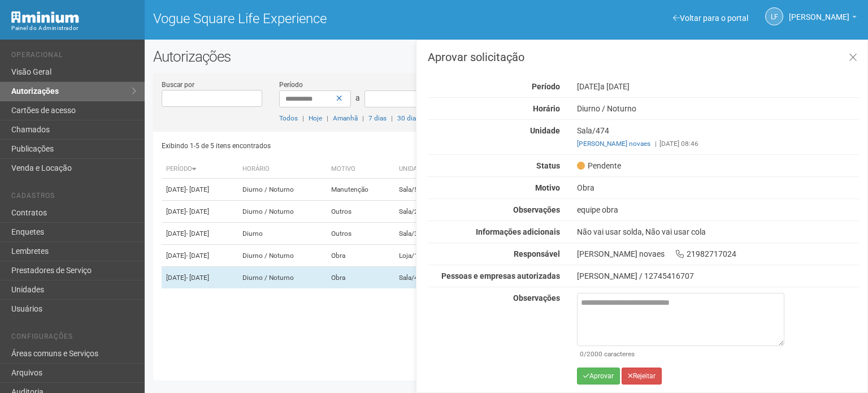 This screenshot has width=868, height=393. Describe the element at coordinates (73, 338) in the screenshot. I see `li: Configurações` at that location.